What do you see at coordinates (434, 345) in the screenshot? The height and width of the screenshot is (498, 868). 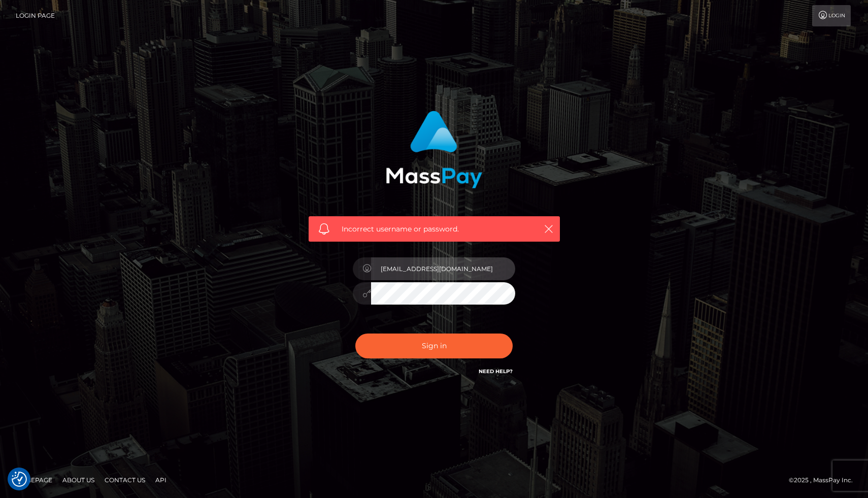 I see `button: Sign in` at bounding box center [434, 345].